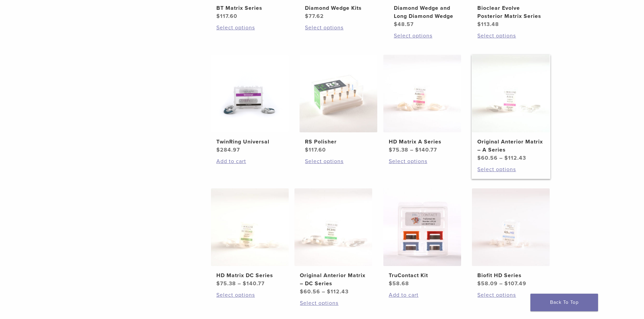 The image size is (644, 319). What do you see at coordinates (422, 276) in the screenshot?
I see `h2: TruContact Kit` at bounding box center [422, 276].